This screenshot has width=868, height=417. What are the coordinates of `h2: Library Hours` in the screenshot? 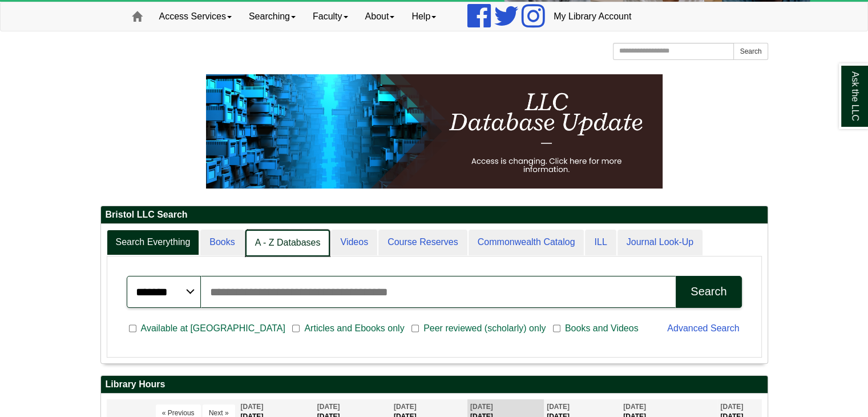 It's located at (435, 385).